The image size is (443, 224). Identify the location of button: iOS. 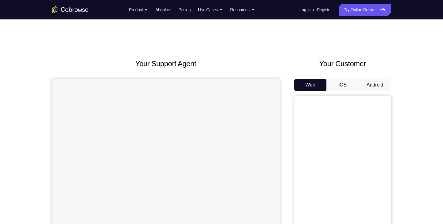
(343, 85).